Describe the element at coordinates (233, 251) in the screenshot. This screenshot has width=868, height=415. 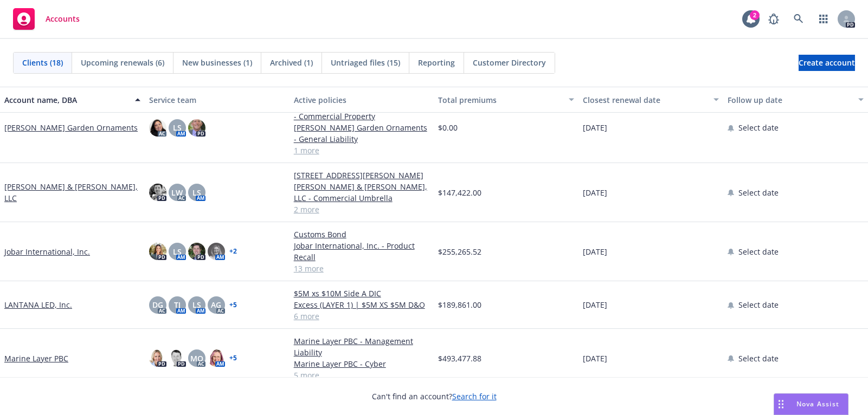
I see `a: + 2` at that location.